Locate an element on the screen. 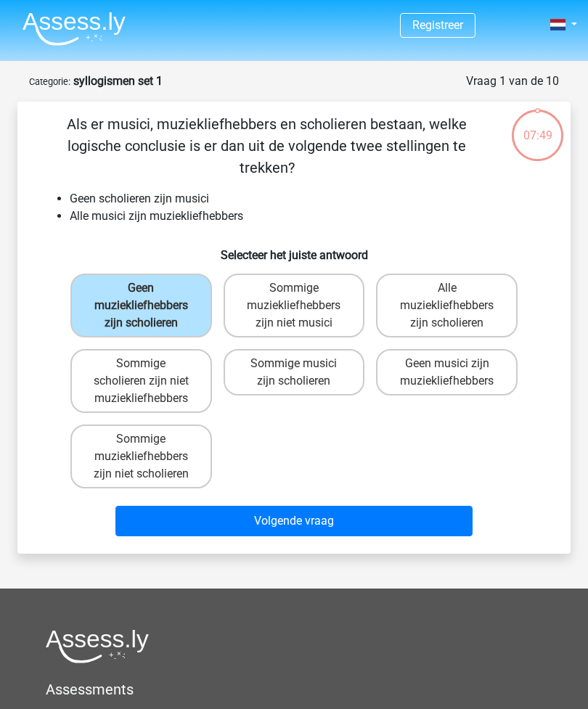 This screenshot has width=588, height=709. h6: Selecteer het juiste antwoord is located at coordinates (294, 249).